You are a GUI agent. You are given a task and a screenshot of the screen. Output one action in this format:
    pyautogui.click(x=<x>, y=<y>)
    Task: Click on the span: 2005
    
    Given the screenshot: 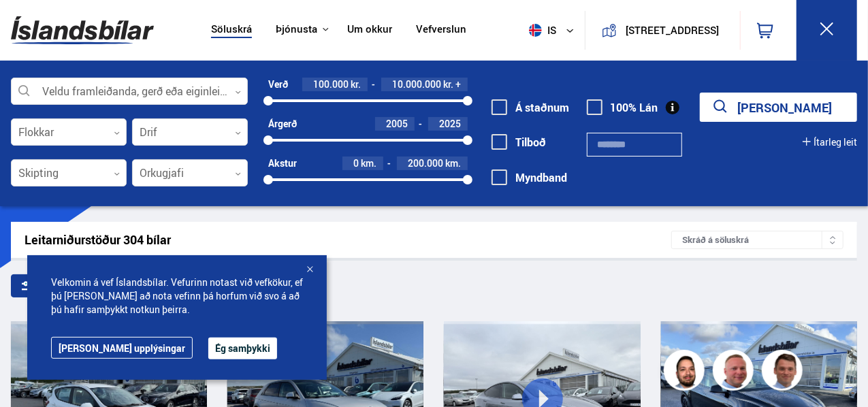 What is the action you would take?
    pyautogui.click(x=397, y=123)
    